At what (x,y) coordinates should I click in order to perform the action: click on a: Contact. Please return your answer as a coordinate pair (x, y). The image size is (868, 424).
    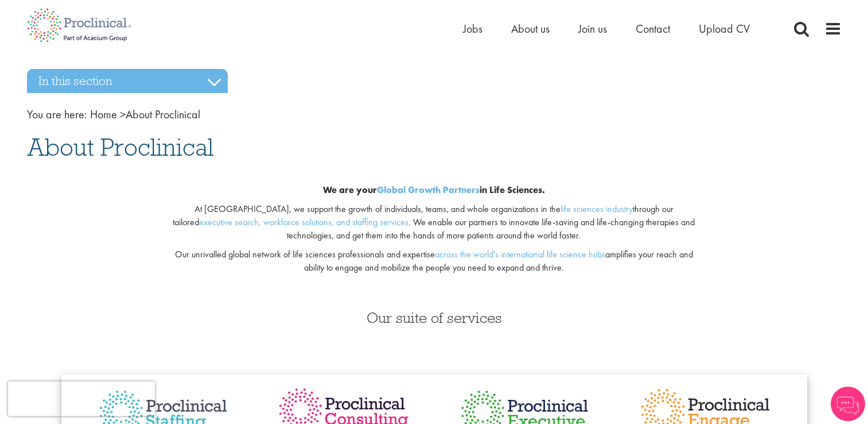
    Looking at the image, I should click on (653, 29).